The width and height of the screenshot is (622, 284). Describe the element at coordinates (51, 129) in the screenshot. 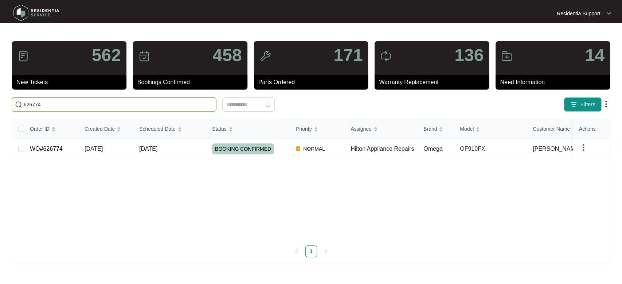

I see `th: Order ID` at that location.